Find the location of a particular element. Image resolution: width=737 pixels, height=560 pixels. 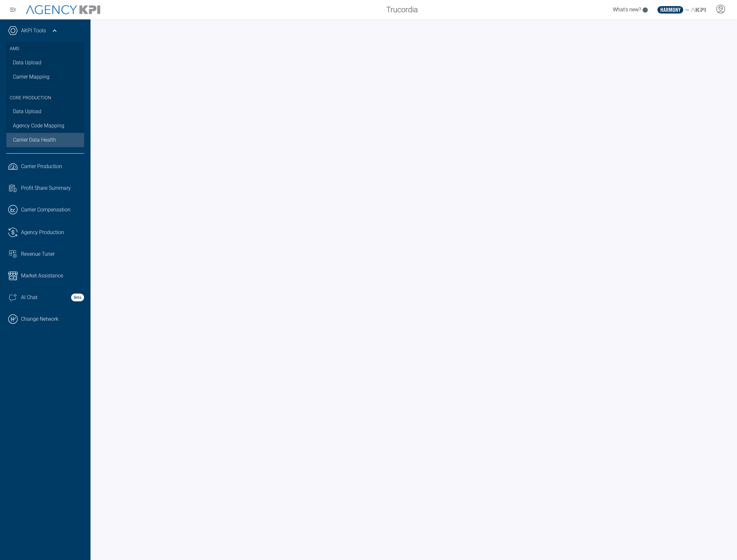

h3: AMS is located at coordinates (46, 49).